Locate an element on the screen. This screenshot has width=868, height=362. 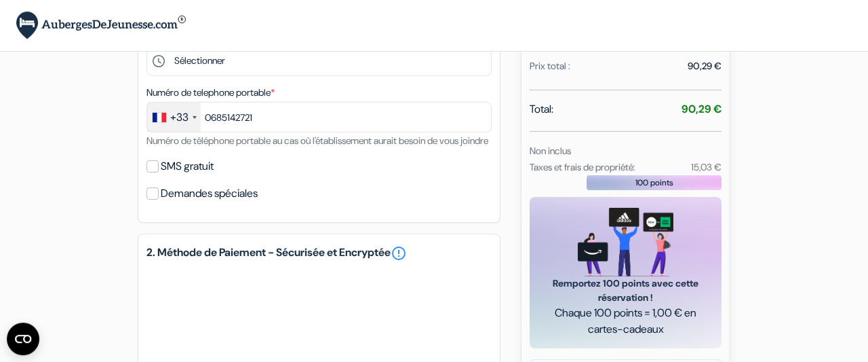
img: AubergesDeJeunesse.com is located at coordinates (101, 25).